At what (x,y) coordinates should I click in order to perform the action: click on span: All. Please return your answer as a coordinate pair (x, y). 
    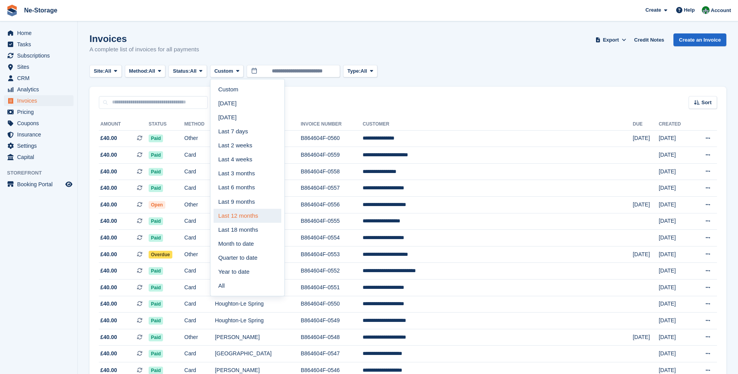
    Looking at the image, I should click on (152, 71).